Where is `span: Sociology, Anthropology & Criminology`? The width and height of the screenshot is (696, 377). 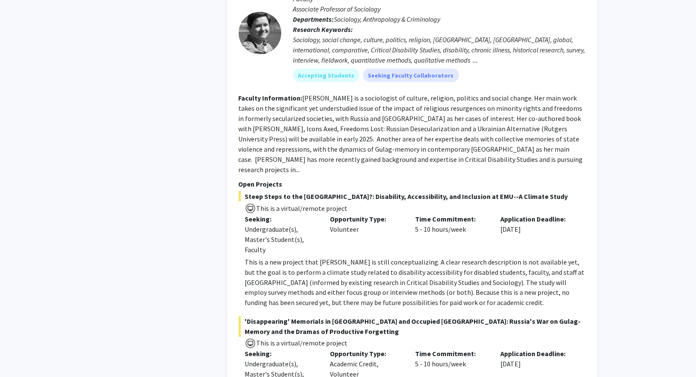
span: Sociology, Anthropology & Criminology is located at coordinates (388, 19).